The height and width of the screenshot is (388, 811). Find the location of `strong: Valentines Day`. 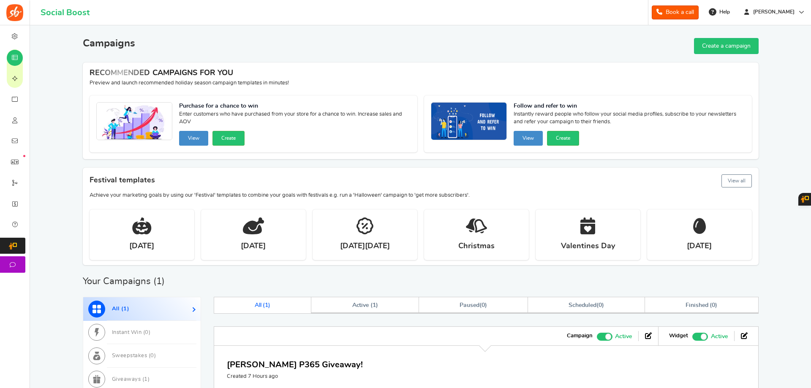

strong: Valentines Day is located at coordinates (588, 246).